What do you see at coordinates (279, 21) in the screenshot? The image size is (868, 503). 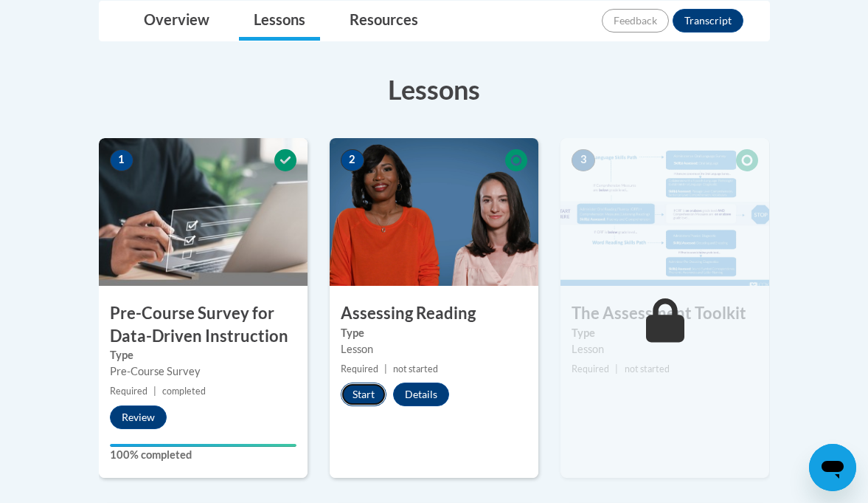 I see `a: Lessons` at bounding box center [279, 21].